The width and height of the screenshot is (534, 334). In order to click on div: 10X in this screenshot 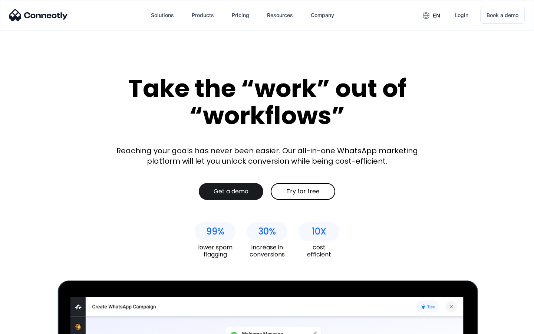, I will do `click(319, 231)`.